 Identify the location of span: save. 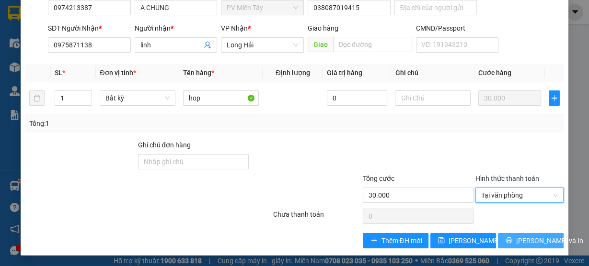
(441, 241).